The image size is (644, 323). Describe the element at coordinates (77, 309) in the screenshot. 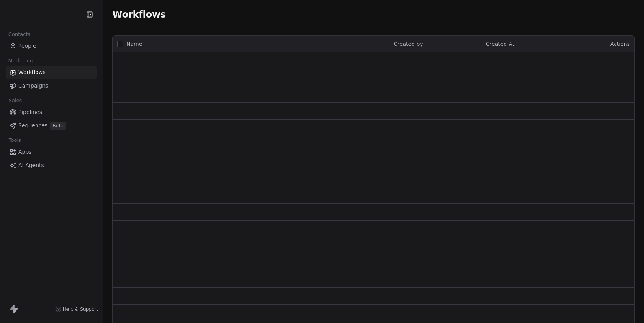

I see `a: Help & Support` at that location.